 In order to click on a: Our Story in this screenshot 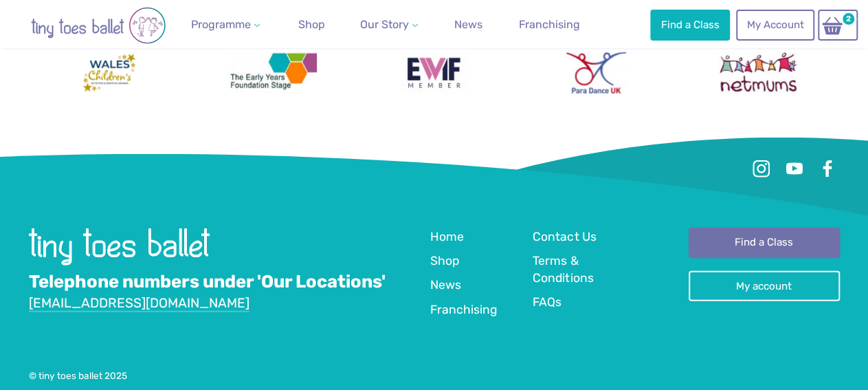, I will do `click(389, 25)`.